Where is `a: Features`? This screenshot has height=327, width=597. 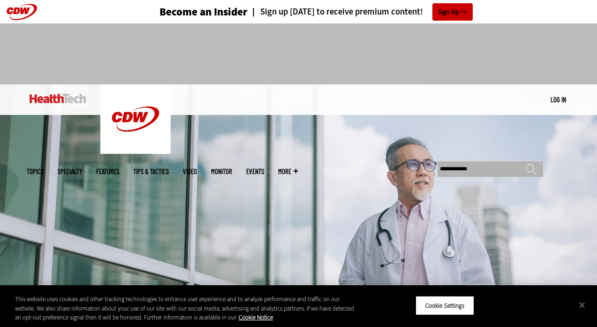
a: Features is located at coordinates (107, 171).